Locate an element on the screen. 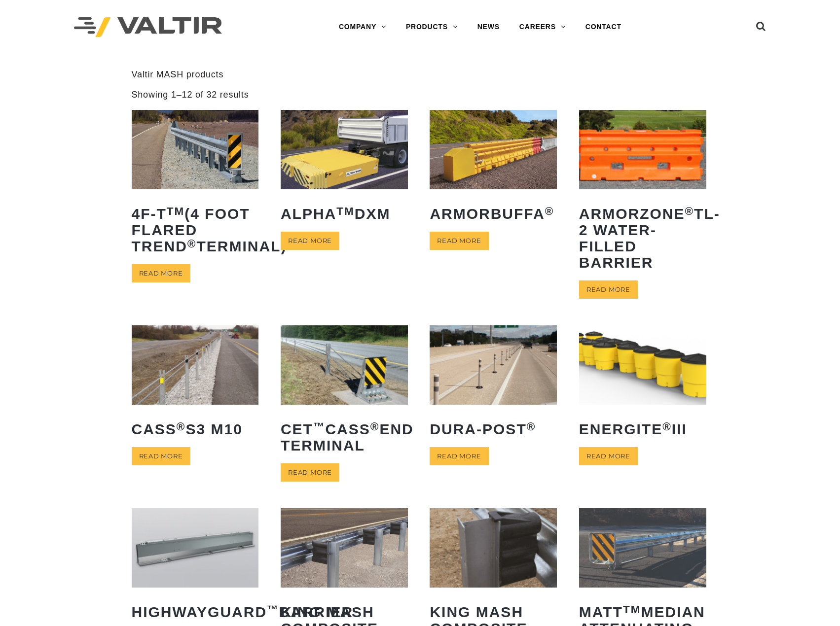 The height and width of the screenshot is (626, 840). a: CET™CASS®End Terminal is located at coordinates (344, 393).